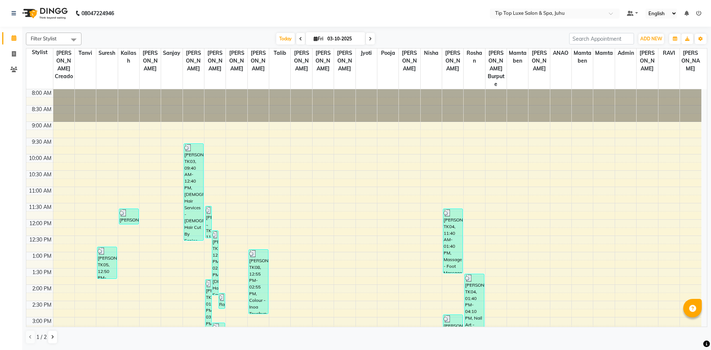 This screenshot has height=350, width=711. I want to click on div: 8:30 AM, so click(41, 109).